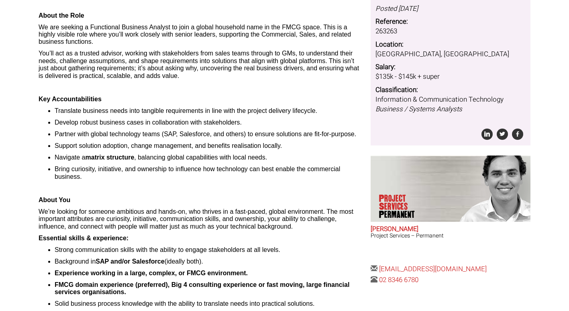 The image size is (569, 311). I want to click on li: Bring curiosity, initiative, and ownership to influence how technology can best enable the commer..., so click(210, 173).